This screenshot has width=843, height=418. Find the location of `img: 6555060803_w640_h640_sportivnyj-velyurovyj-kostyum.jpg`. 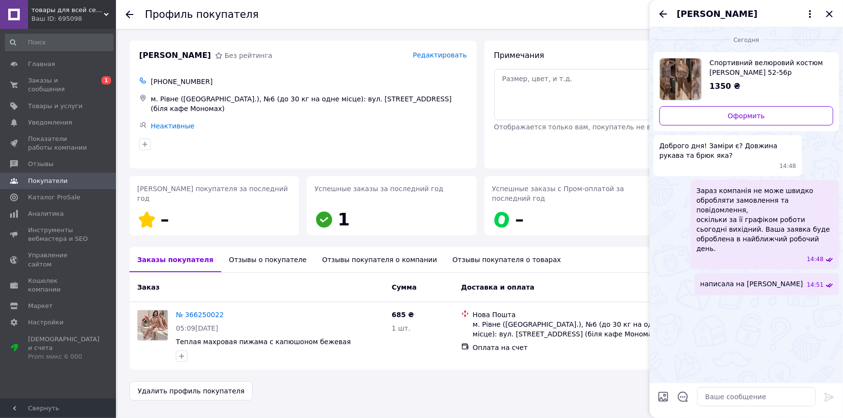

img: 6555060803_w640_h640_sportivnyj-velyurovyj-kostyum.jpg is located at coordinates (680, 79).